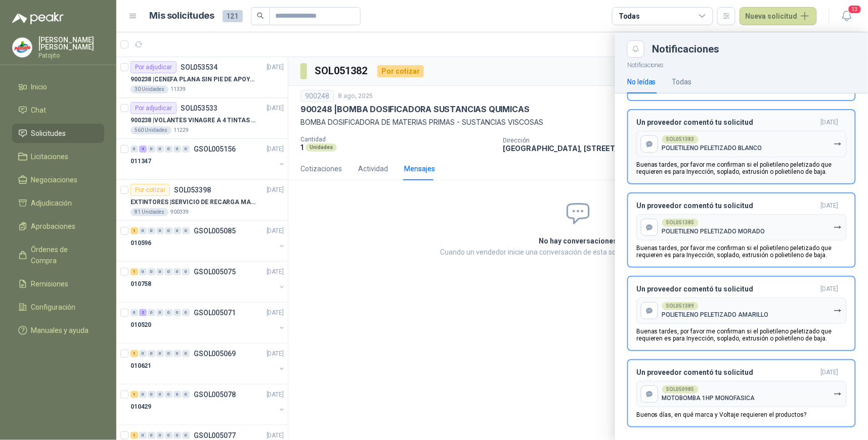 The width and height of the screenshot is (868, 440). What do you see at coordinates (742, 310) in the screenshot?
I see `button: SOL051389POLIETILENO PELETIZADO AMARILLO` at bounding box center [742, 310].